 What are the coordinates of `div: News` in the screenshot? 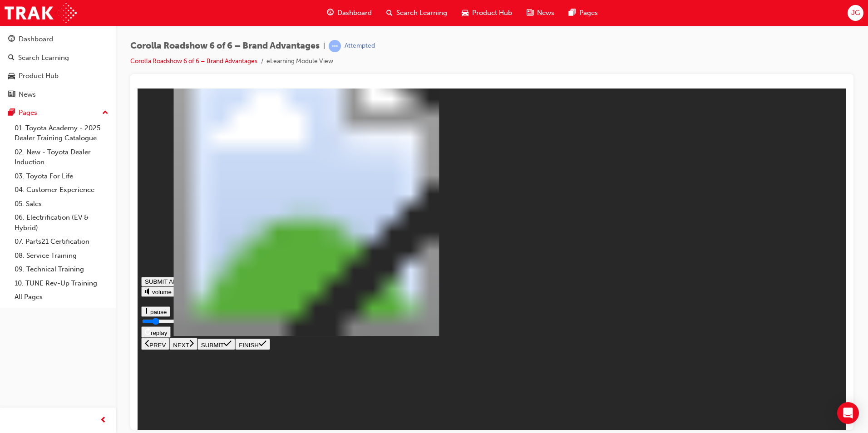 It's located at (27, 94).